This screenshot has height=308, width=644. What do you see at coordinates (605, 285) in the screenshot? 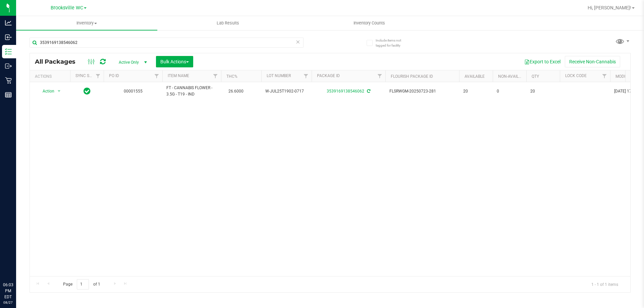
I see `span: 1 - 1 of 1 items` at bounding box center [605, 285].